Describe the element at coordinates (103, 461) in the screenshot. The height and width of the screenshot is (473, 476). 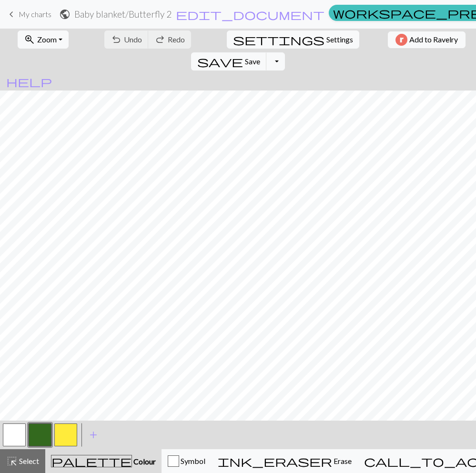
I see `button: Colour` at that location.